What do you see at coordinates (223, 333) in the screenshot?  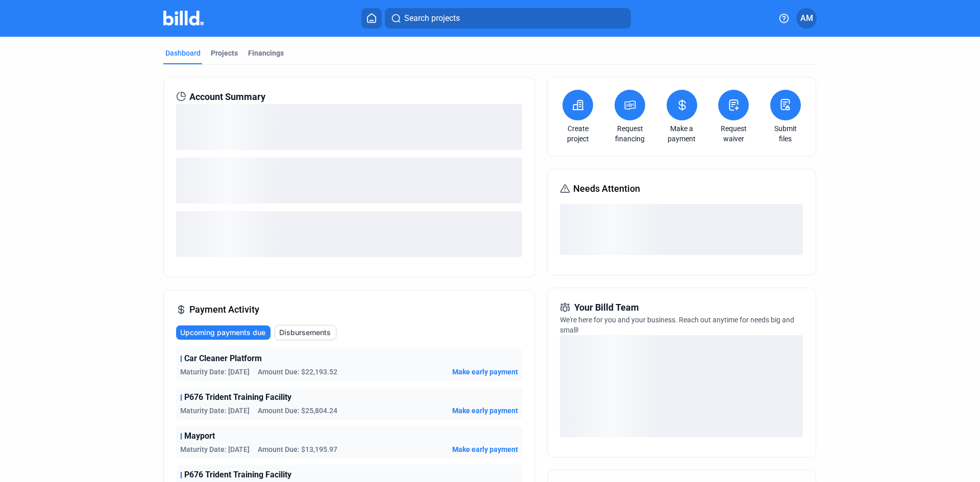 I see `span: Upcoming payments due` at bounding box center [223, 333].